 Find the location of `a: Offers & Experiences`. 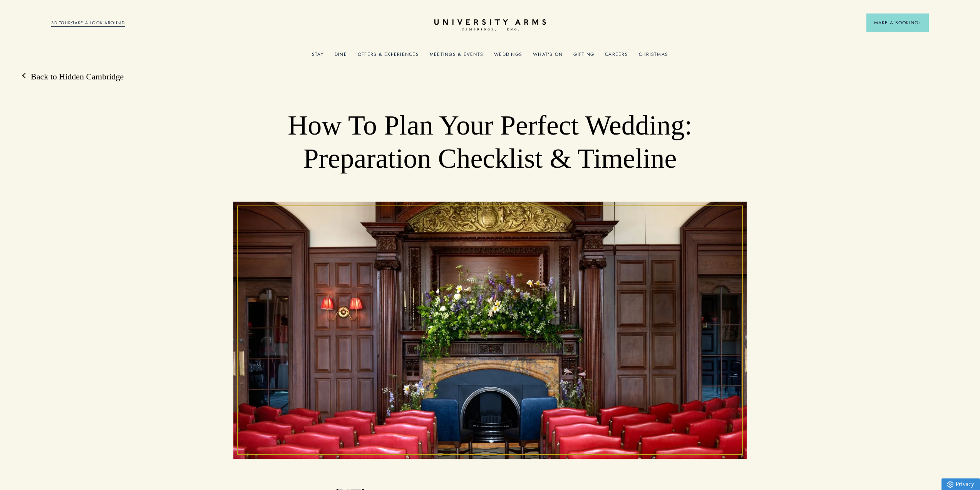

a: Offers & Experiences is located at coordinates (389, 57).